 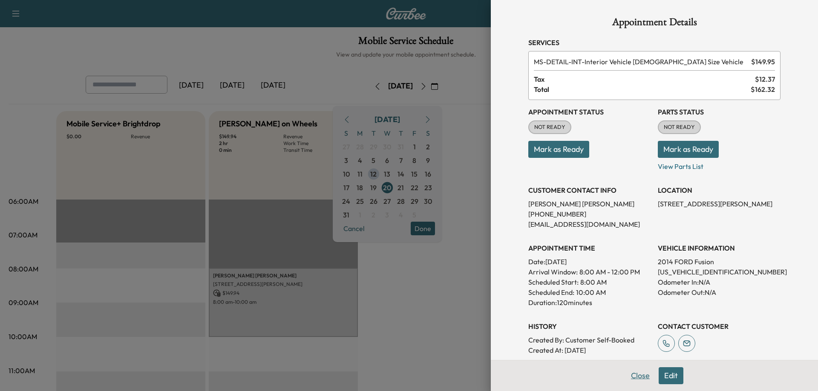 I want to click on h3: CONTACT CUSTOMER, so click(x=719, y=327).